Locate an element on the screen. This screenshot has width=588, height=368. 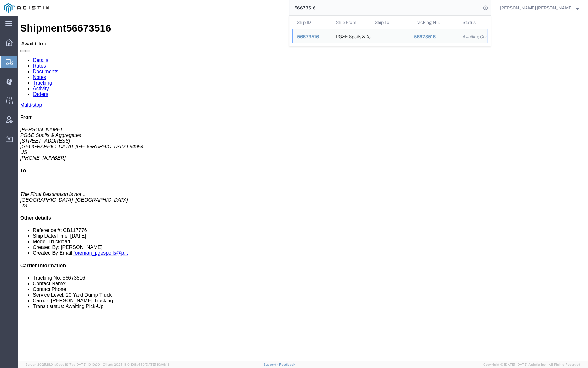
span: Client: 2025.18.0-198a450 is located at coordinates (136, 364).